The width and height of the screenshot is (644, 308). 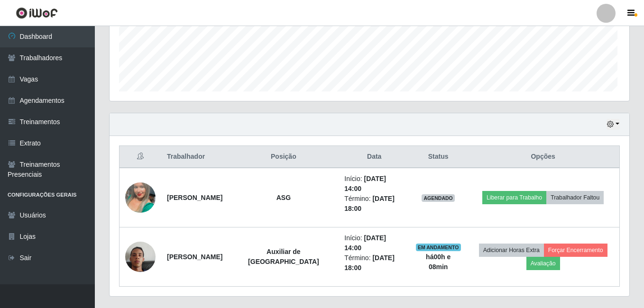 I want to click on strong: há 00 h e 08 min, so click(x=438, y=262).